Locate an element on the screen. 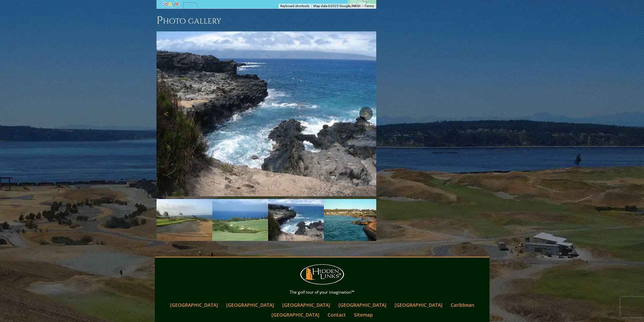 The image size is (644, 322). a: Contact is located at coordinates (337, 315).